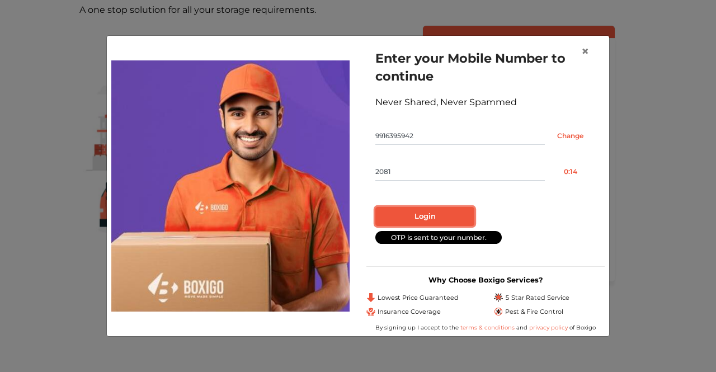  What do you see at coordinates (439, 237) in the screenshot?
I see `div: OTP is sent to your number.` at bounding box center [439, 237].